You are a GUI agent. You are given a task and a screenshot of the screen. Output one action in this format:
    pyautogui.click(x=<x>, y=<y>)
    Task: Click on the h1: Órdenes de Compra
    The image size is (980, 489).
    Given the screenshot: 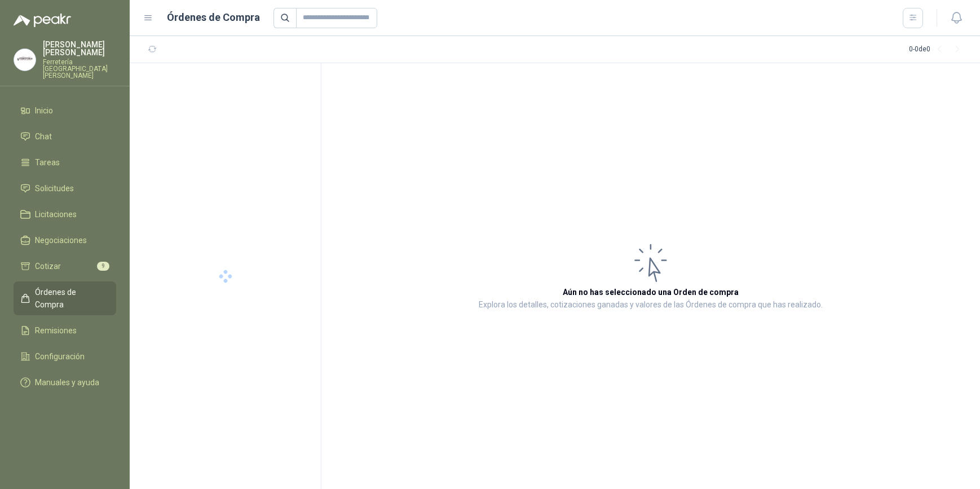 What is the action you would take?
    pyautogui.click(x=214, y=18)
    